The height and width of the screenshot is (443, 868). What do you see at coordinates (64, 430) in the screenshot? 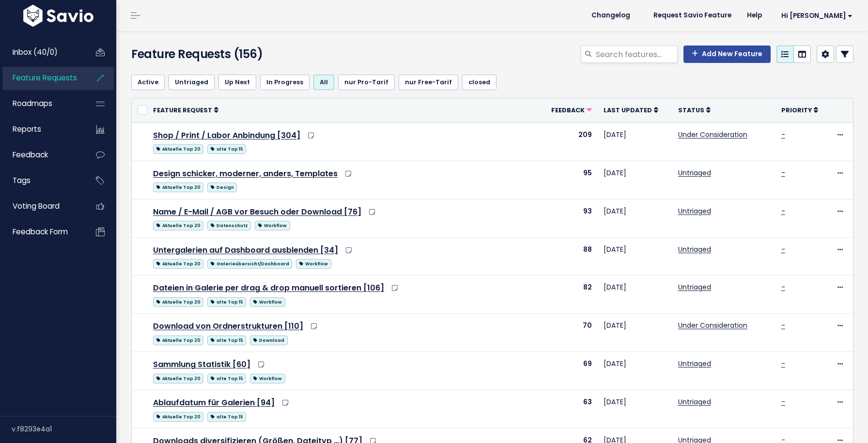
I see `div: v.f8293e4a1` at bounding box center [64, 430].